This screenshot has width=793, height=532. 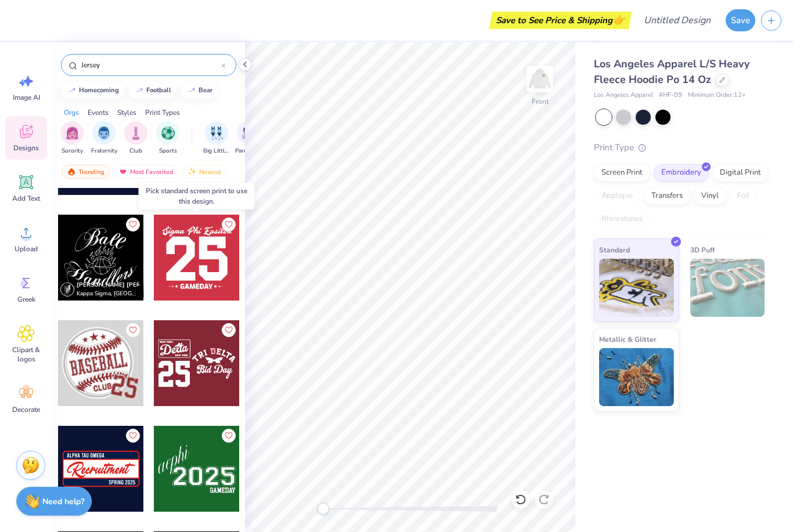 What do you see at coordinates (614, 250) in the screenshot?
I see `span: Standard` at bounding box center [614, 250].